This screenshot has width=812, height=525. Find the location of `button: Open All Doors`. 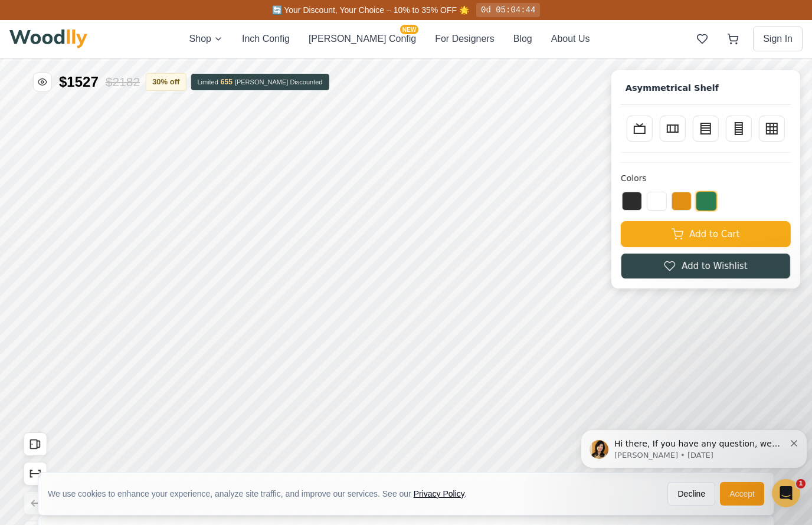

button: Open All Doors is located at coordinates (35, 385).